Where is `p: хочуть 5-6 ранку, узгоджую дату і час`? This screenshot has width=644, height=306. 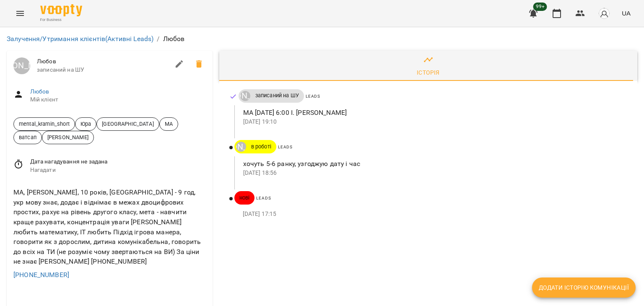
p: хочуть 5-6 ранку, узгоджую дату і час is located at coordinates (434, 164).